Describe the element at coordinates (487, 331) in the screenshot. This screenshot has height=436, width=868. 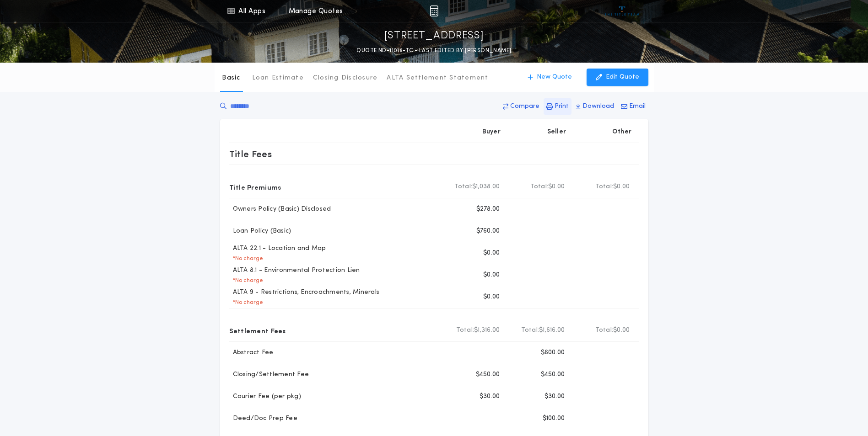
I see `span: $1,316.00` at that location.